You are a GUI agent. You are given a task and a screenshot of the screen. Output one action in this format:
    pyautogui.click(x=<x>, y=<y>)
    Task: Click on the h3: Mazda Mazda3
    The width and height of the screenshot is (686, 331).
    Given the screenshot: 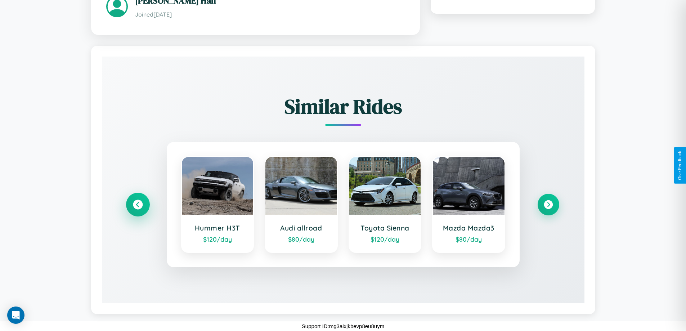 What is the action you would take?
    pyautogui.click(x=469, y=228)
    